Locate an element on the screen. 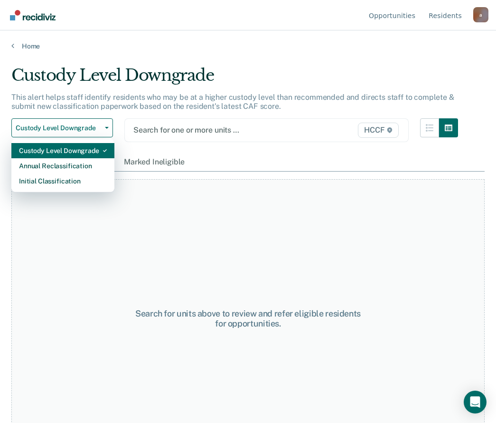 Image resolution: width=496 pixels, height=423 pixels. div: Dropdown Menu is located at coordinates (63, 166).